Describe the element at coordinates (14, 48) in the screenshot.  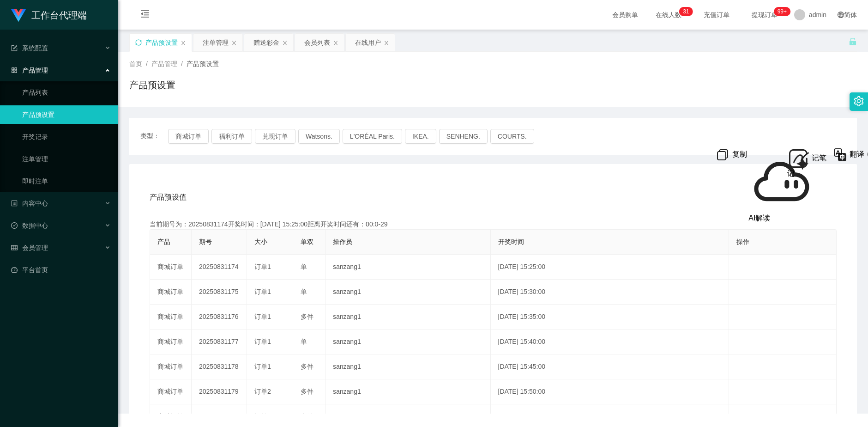
I see `i: 图标: form` at that location.